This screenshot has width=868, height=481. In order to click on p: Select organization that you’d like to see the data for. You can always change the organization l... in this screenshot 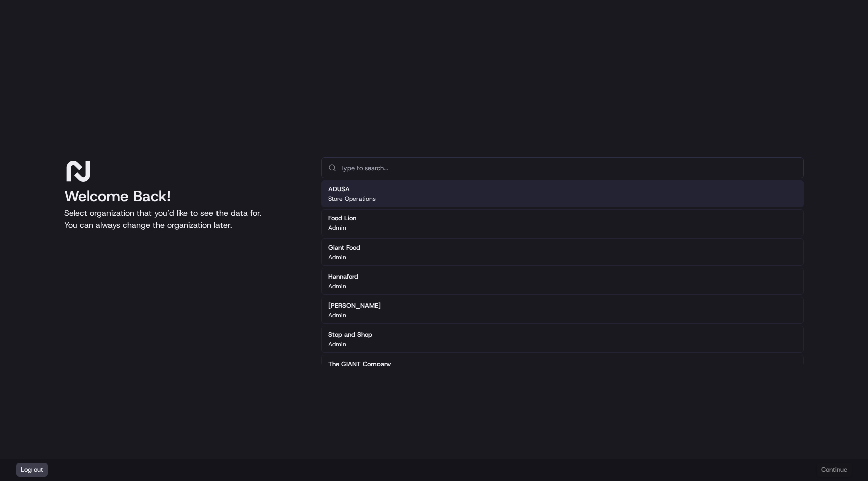, I will do `click(185, 219)`.